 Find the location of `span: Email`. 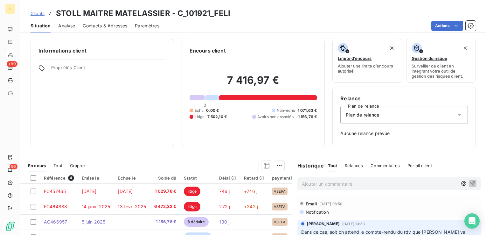

span: Email is located at coordinates (312, 204).